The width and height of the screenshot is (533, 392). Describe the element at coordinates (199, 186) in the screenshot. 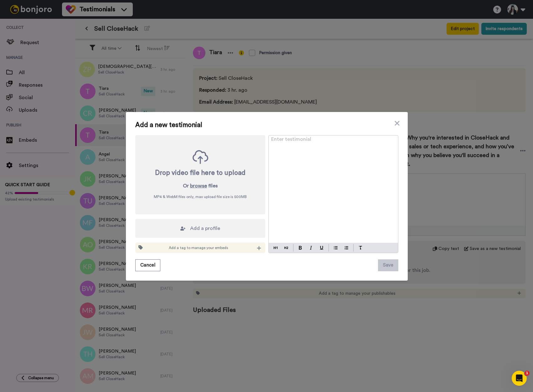

I see `button: browse` at that location.